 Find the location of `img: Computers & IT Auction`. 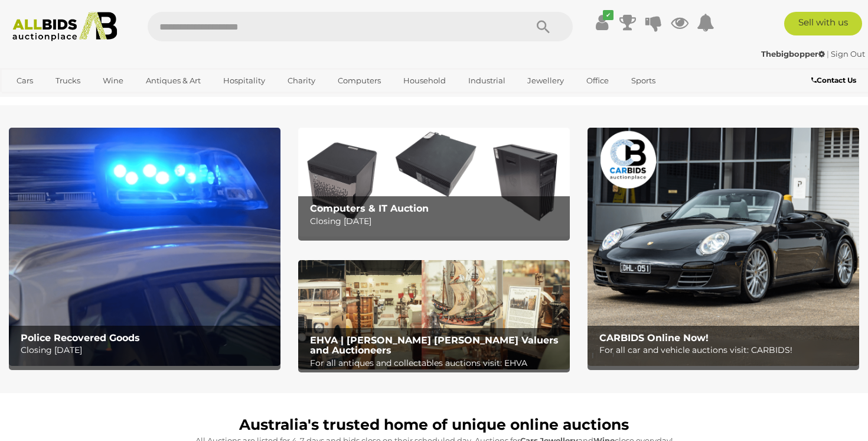

img: Computers & IT Auction is located at coordinates (434, 182).